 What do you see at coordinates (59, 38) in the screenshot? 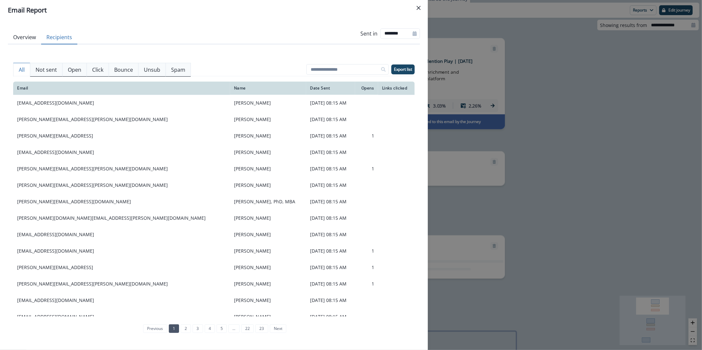
I see `button: Recipients` at bounding box center [59, 38].